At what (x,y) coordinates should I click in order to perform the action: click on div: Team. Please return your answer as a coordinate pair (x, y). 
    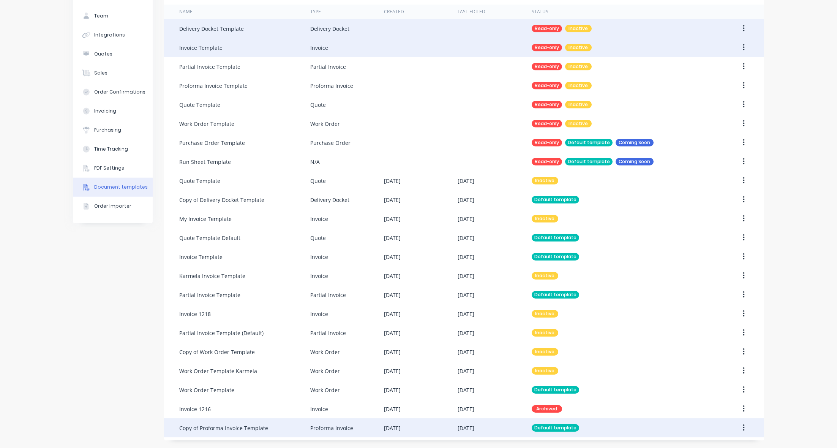
    Looking at the image, I should click on (101, 16).